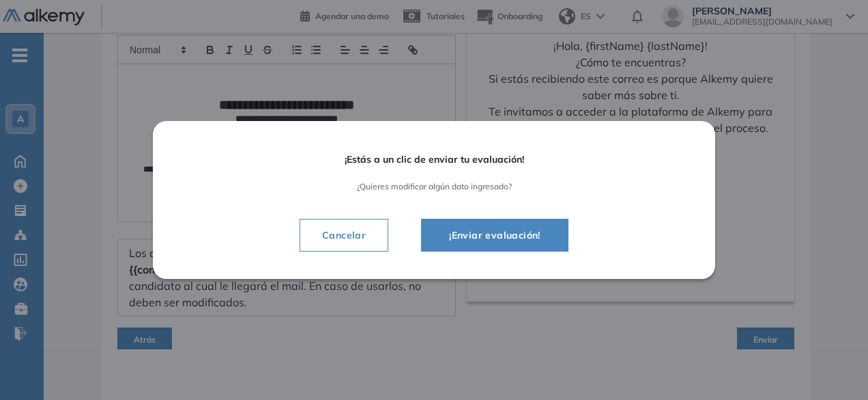  Describe the element at coordinates (434, 159) in the screenshot. I see `span: ¡Estás a un clic de enviar tu evaluación!` at that location.